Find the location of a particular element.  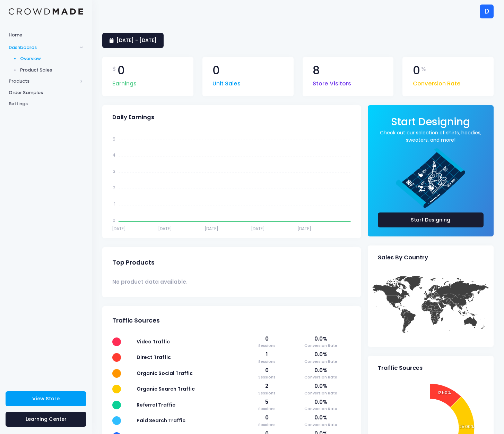

span: Home is located at coordinates (46, 35).